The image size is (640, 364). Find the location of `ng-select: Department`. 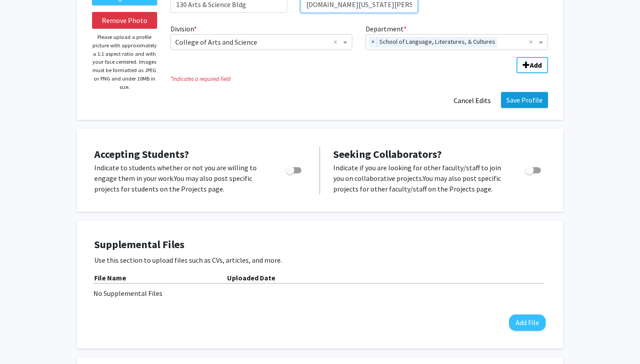

ng-select: Department is located at coordinates (456, 42).